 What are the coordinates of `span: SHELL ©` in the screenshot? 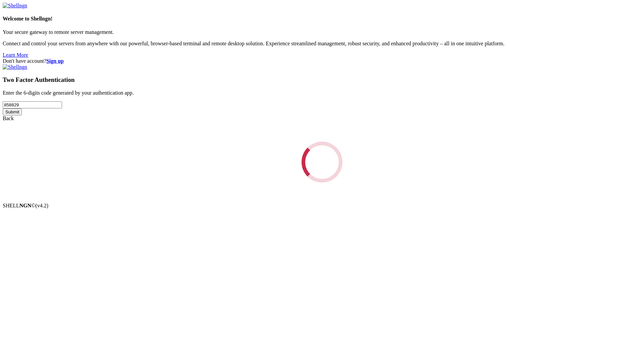 It's located at (26, 206).